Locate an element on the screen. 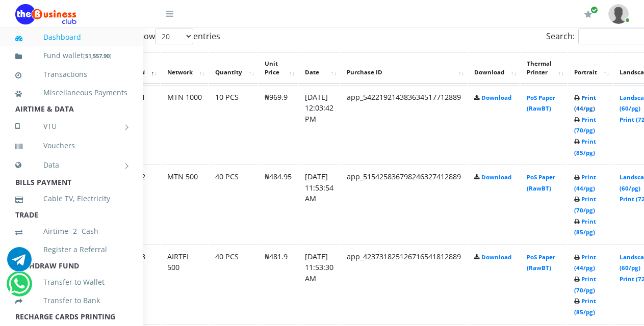  a: Cable TV, Electricity is located at coordinates (71, 199).